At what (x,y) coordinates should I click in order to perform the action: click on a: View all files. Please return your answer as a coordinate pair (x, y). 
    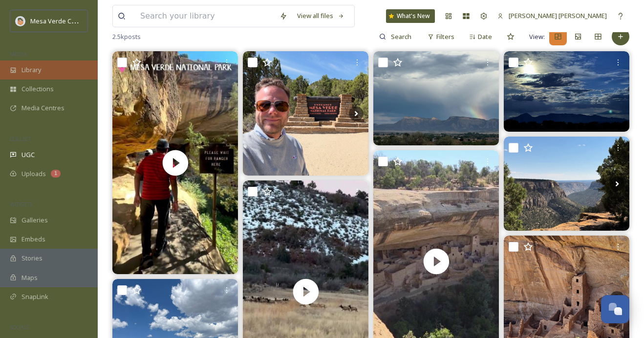
    Looking at the image, I should click on (320, 16).